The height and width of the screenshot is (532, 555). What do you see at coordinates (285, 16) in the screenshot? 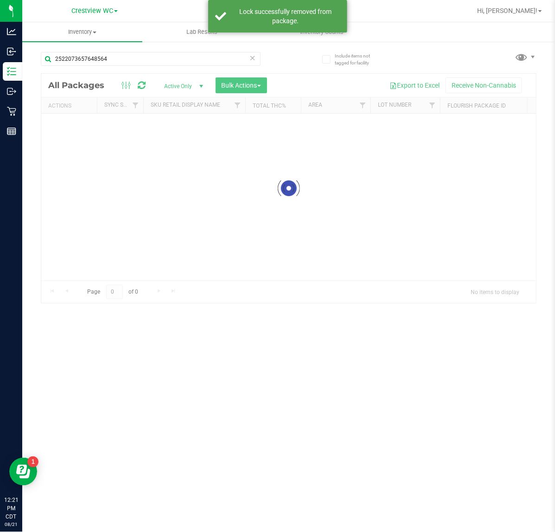
I see `div: Lock successfully removed from package.` at bounding box center [285, 16].